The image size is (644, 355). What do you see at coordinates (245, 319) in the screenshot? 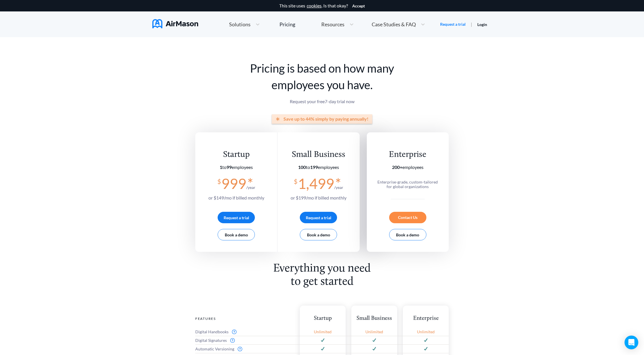
I see `div: Features` at bounding box center [245, 319].